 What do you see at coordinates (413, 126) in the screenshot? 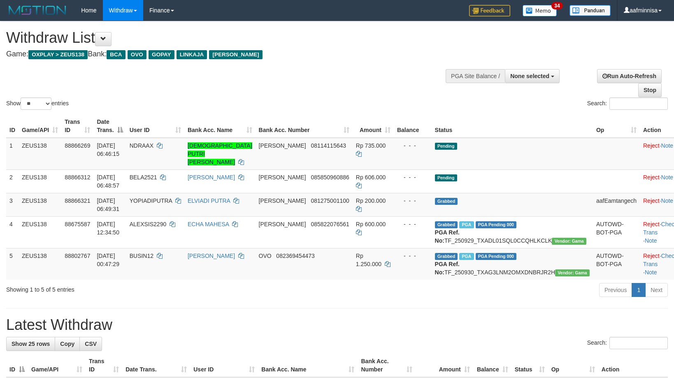
I see `th: Balance` at bounding box center [413, 126].